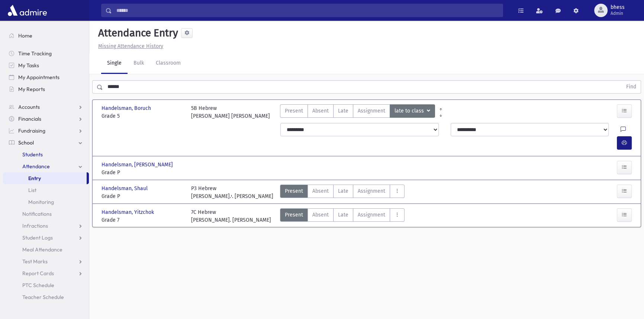 This screenshot has width=644, height=319. I want to click on a: School, so click(46, 143).